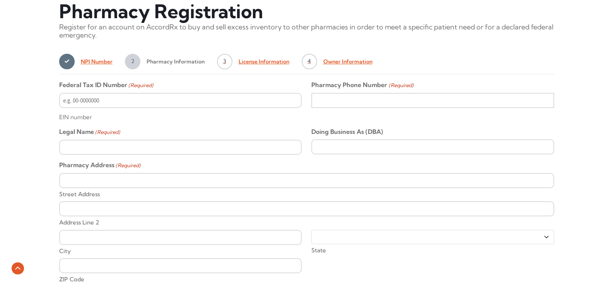 The width and height of the screenshot is (613, 286). What do you see at coordinates (433, 249) in the screenshot?
I see `label: State` at bounding box center [433, 249].